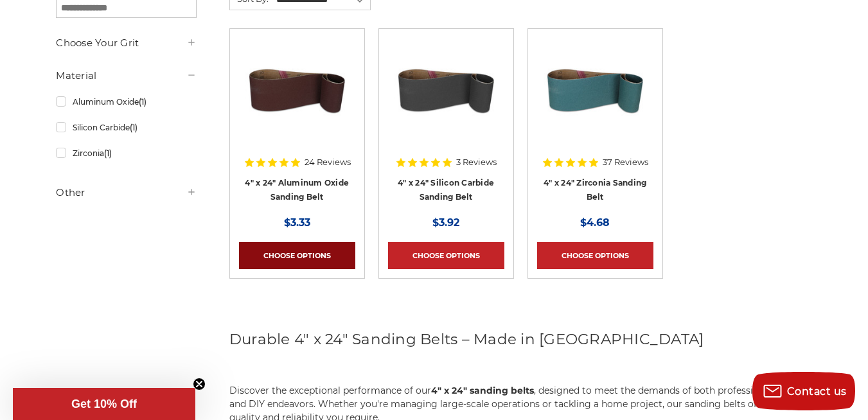 Image resolution: width=868 pixels, height=420 pixels. What do you see at coordinates (446, 90) in the screenshot?
I see `img: 4" x 24" Silicon Carbide File Belt` at bounding box center [446, 90].